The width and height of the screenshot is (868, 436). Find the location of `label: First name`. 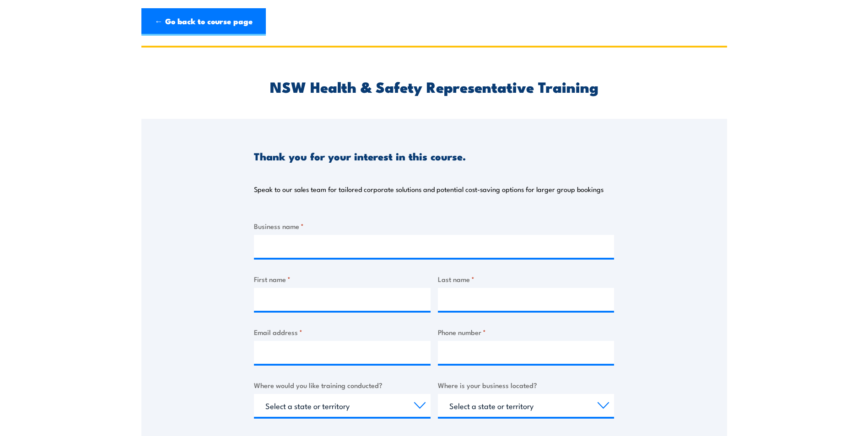

label: First name is located at coordinates (342, 279).